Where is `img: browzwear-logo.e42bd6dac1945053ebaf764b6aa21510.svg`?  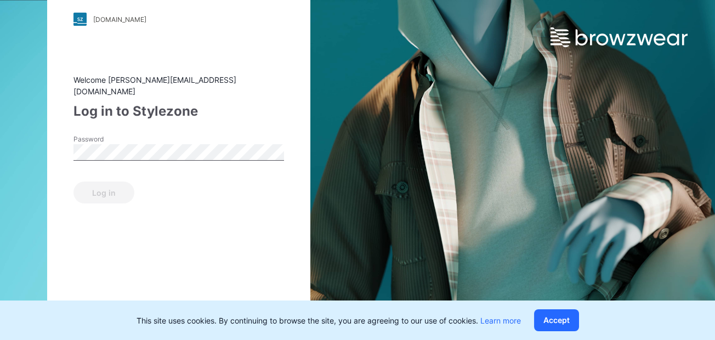 img: browzwear-logo.e42bd6dac1945053ebaf764b6aa21510.svg is located at coordinates (619, 37).